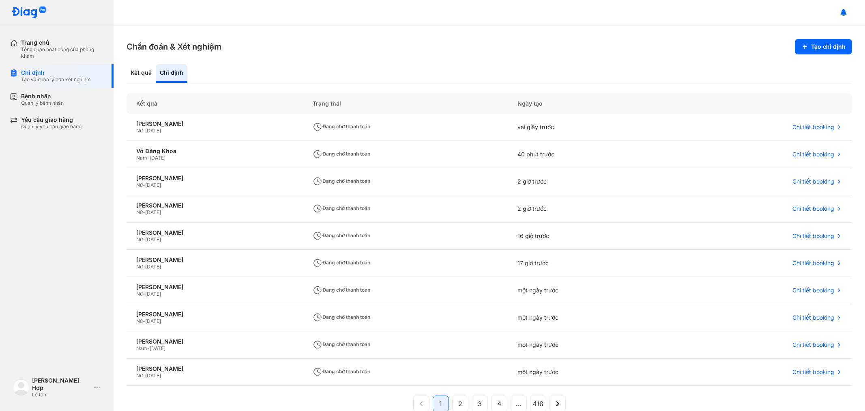 This screenshot has width=865, height=411. What do you see at coordinates (42, 103) in the screenshot?
I see `div: Quản lý bệnh nhân` at bounding box center [42, 103].